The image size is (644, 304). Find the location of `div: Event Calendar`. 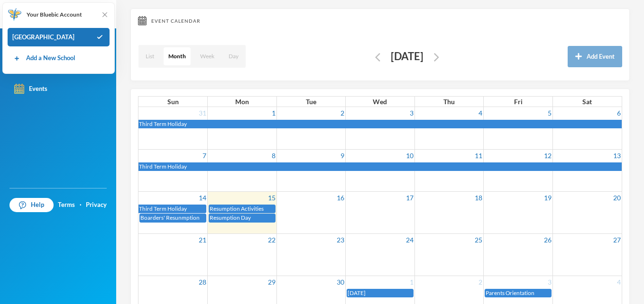

div: Event Calendar is located at coordinates (380, 21).